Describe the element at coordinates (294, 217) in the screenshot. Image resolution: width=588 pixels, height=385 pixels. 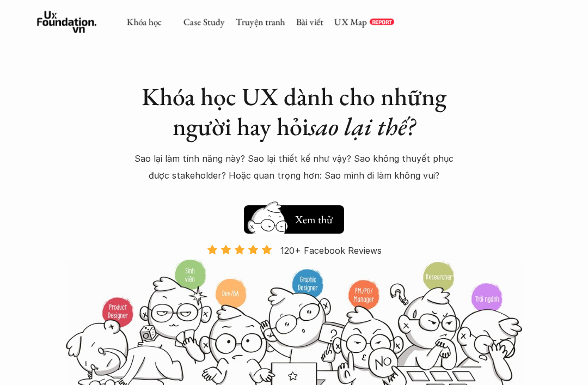
I see `a: Xem thử` at that location.